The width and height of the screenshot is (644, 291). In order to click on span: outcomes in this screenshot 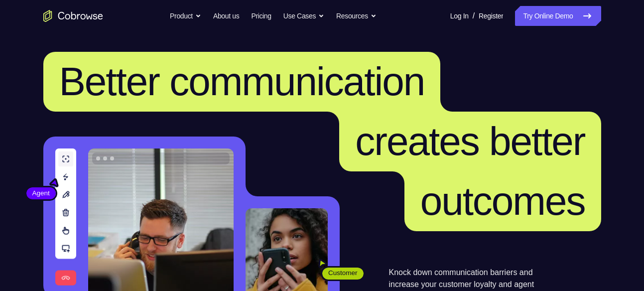, I will do `click(502, 201)`.